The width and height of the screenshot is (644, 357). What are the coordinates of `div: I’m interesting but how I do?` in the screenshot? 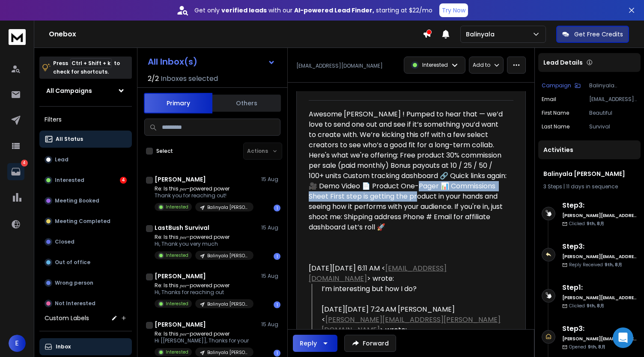 It's located at (414, 289).